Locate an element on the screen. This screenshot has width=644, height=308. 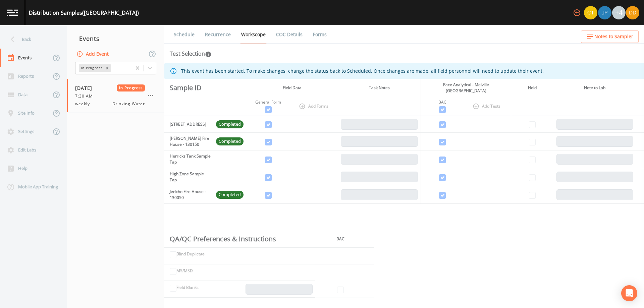
th: Field Data is located at coordinates (292, 88).